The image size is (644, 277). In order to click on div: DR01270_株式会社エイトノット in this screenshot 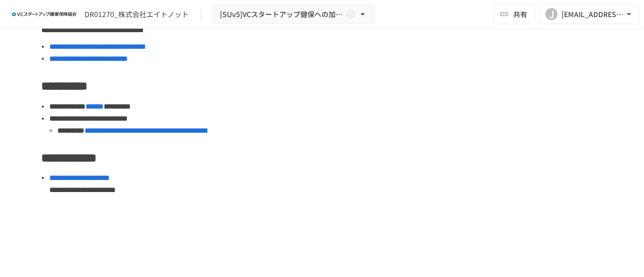, I will do `click(136, 14)`.